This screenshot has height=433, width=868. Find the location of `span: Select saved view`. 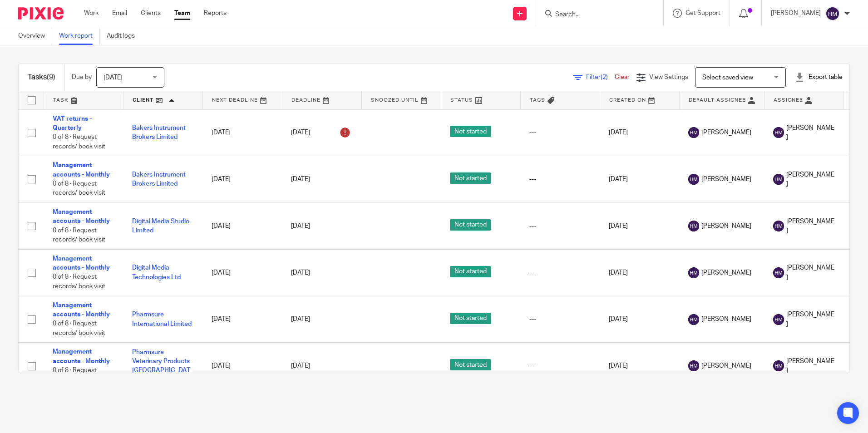

span: Select saved view is located at coordinates (728, 78).